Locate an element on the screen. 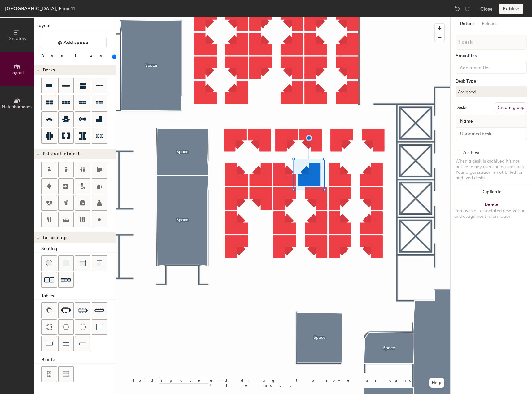 This screenshot has height=394, width=532. button: Couch (x3) is located at coordinates (66, 280).